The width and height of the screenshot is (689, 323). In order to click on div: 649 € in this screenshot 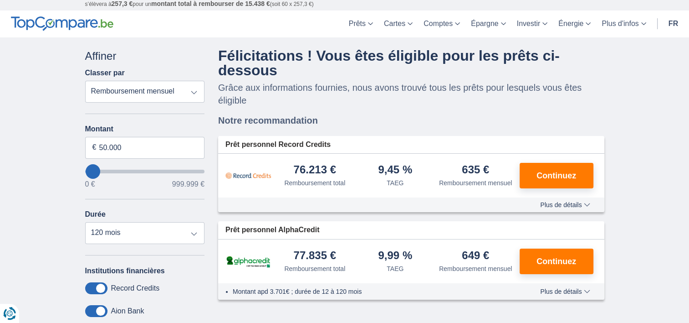, I will do `click(476, 256)`.